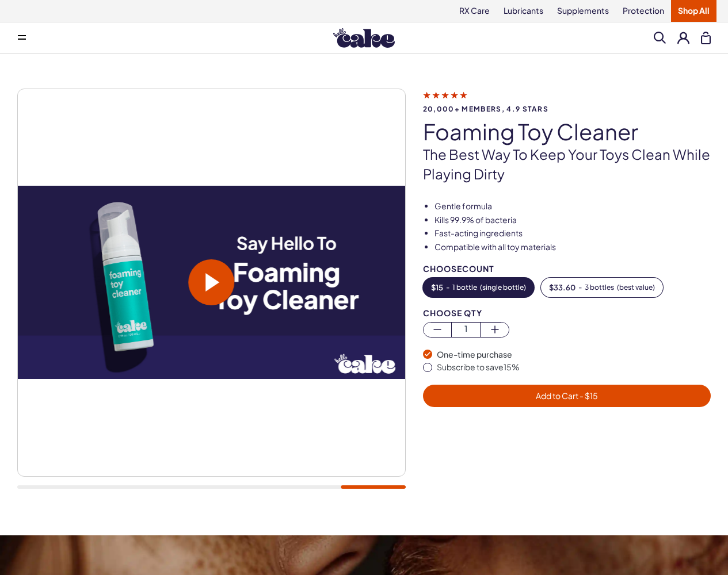 This screenshot has height=575, width=728. I want to click on li: Kills 99.9% of bacteria, so click(572, 220).